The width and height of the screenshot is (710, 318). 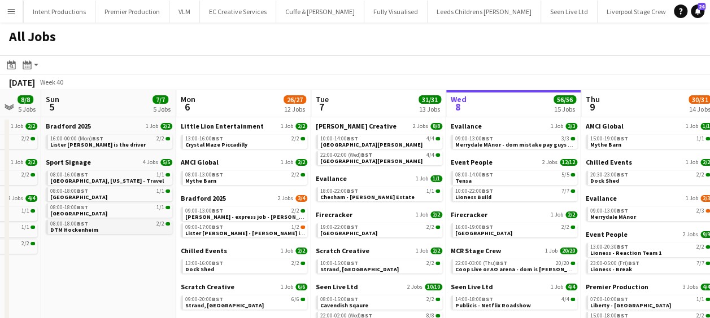 I want to click on span: 20/20, so click(x=568, y=251).